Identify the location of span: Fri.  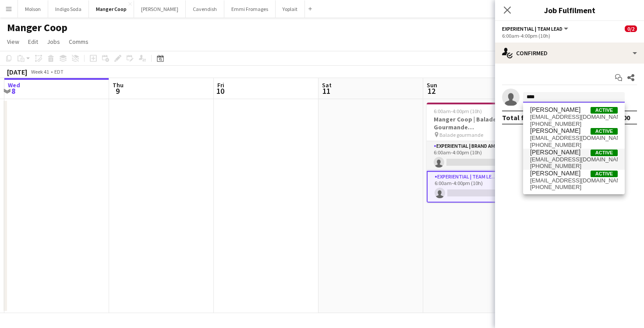
(221, 85).